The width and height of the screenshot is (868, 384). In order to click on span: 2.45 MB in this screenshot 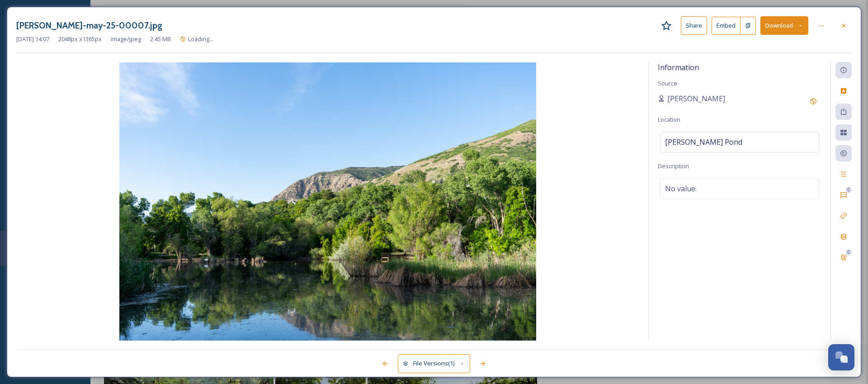, I will do `click(161, 39)`.